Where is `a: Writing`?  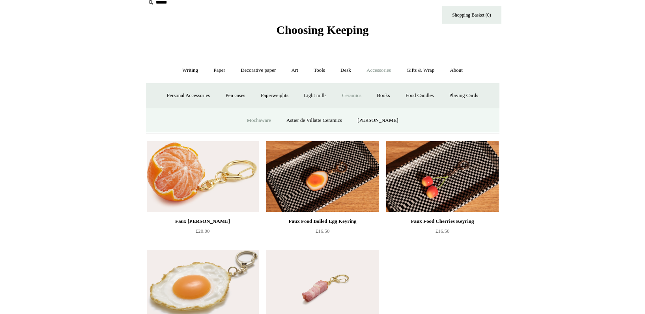 a: Writing is located at coordinates (190, 70).